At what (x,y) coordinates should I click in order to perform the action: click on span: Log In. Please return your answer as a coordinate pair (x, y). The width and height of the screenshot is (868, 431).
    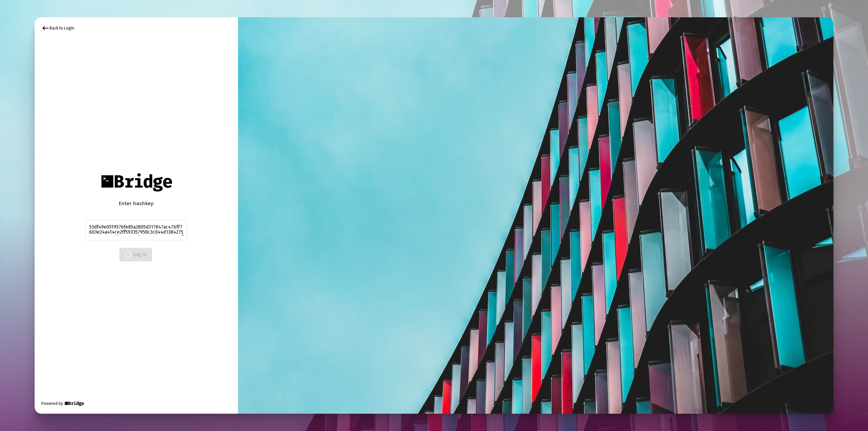
    Looking at the image, I should click on (136, 254).